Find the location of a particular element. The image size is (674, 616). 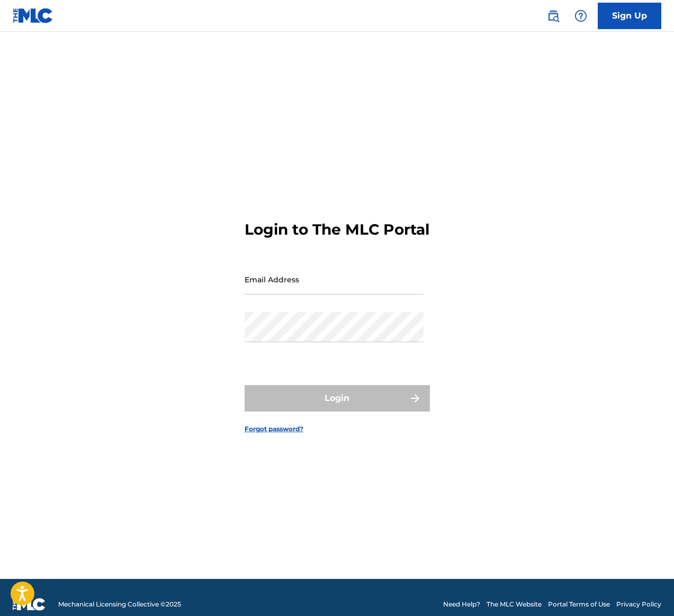

h3: Login to The MLC Portal is located at coordinates (337, 229).